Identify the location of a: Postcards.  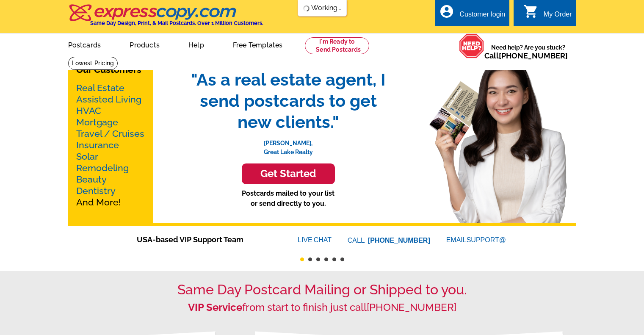
(85, 44).